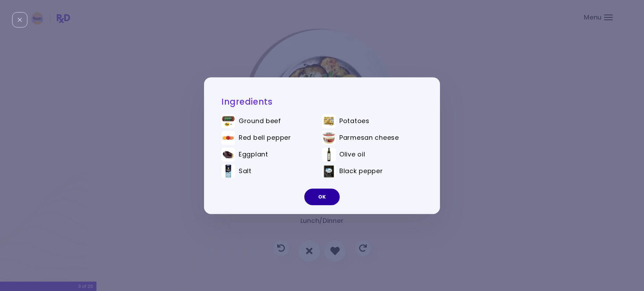 This screenshot has height=291, width=644. Describe the element at coordinates (20, 20) in the screenshot. I see `div: Close` at that location.